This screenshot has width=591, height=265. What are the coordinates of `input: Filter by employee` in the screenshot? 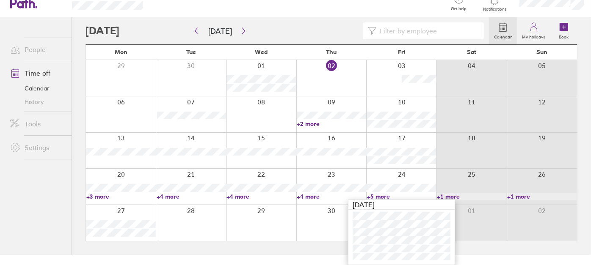 It's located at (428, 31).